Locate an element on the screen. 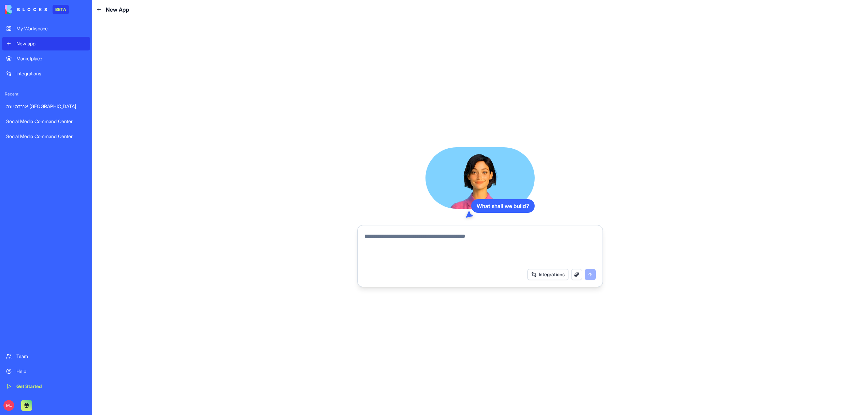 This screenshot has width=868, height=415. button: Integrations is located at coordinates (548, 274).